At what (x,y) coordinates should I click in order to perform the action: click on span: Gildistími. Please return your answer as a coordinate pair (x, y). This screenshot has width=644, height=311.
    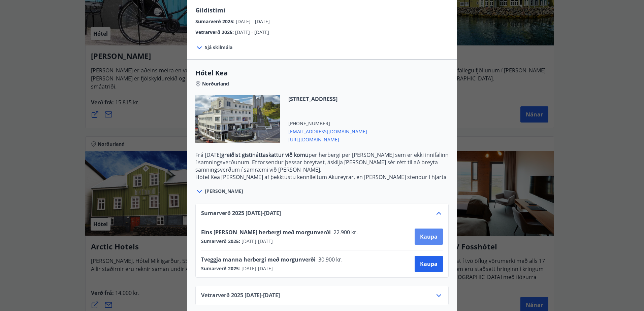
    Looking at the image, I should click on (210, 10).